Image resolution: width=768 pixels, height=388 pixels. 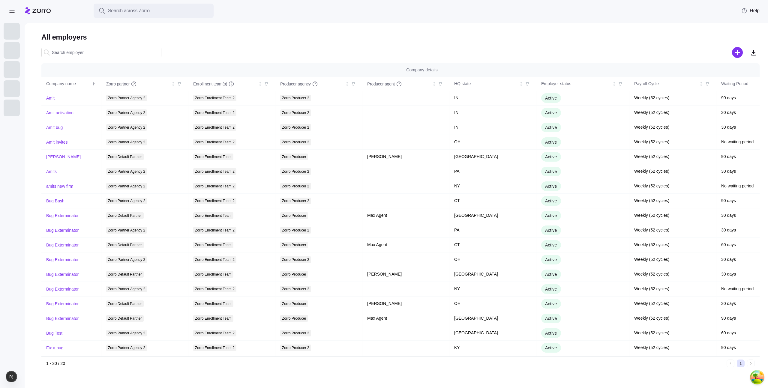 What do you see at coordinates (406, 84) in the screenshot?
I see `th: Producer agentNot sorted` at bounding box center [406, 84].